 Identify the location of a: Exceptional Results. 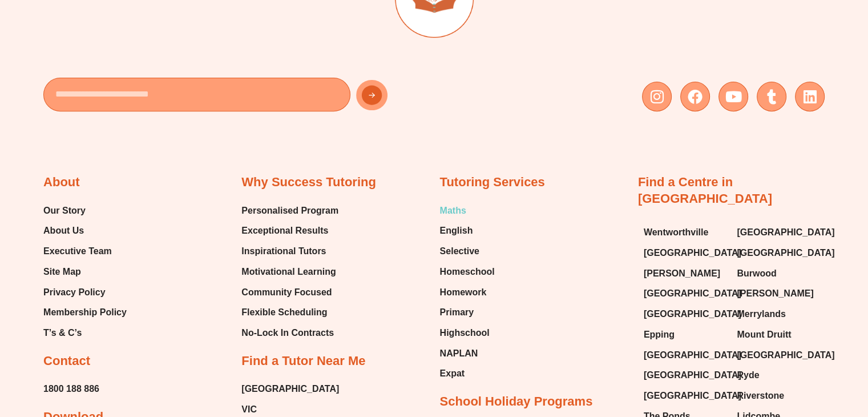
(290, 231).